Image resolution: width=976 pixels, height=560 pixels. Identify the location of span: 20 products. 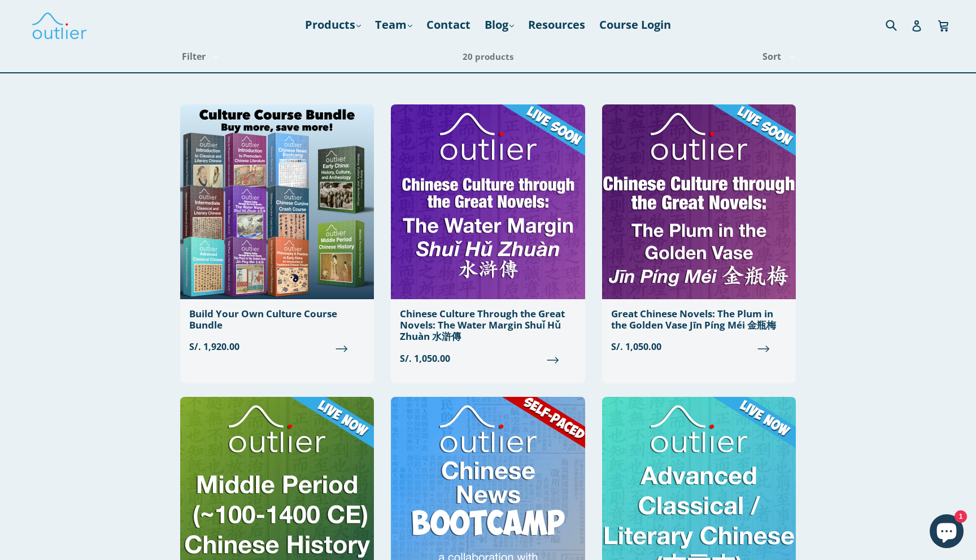
(488, 57).